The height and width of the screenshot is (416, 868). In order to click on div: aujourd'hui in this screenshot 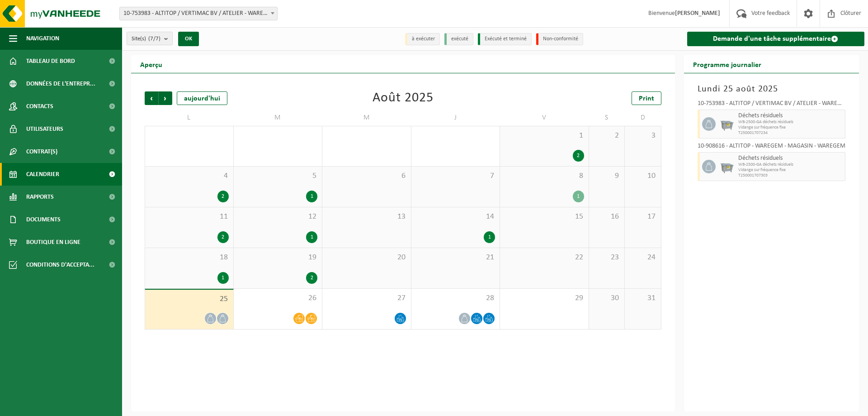, I will do `click(202, 98)`.